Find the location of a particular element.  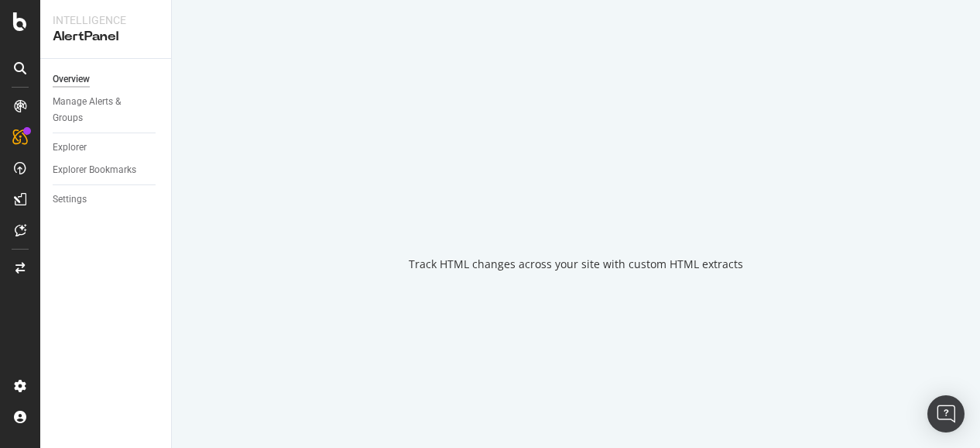

div: Explorer Bookmarks is located at coordinates (94, 170).